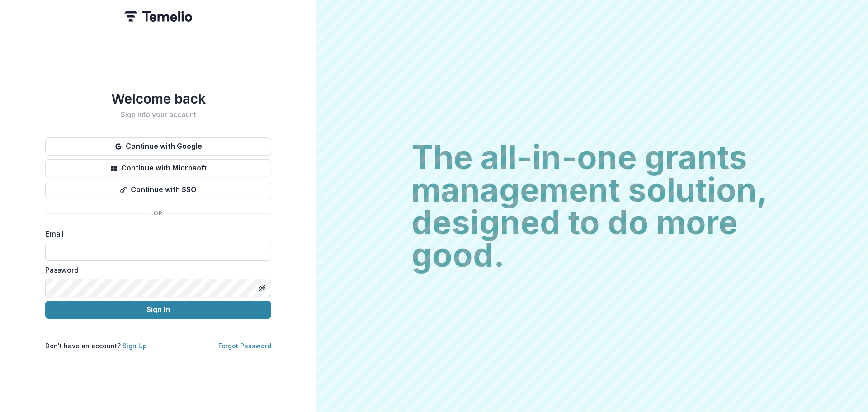  What do you see at coordinates (96, 346) in the screenshot?
I see `p: Don't have an account?` at bounding box center [96, 346].